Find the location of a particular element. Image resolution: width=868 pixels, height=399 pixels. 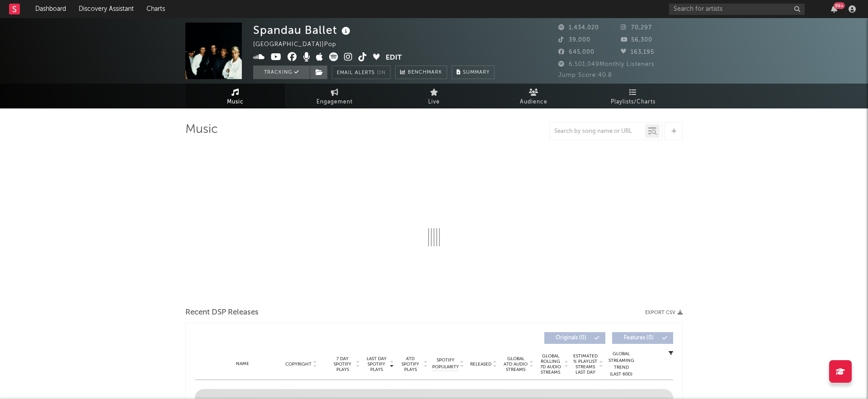

input: Search by song name or URL is located at coordinates (597, 132).